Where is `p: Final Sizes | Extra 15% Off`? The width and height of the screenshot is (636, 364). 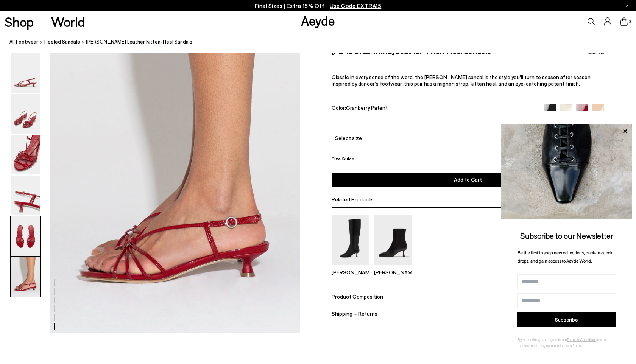
p: Final Sizes | Extra 15% Off is located at coordinates (318, 6).